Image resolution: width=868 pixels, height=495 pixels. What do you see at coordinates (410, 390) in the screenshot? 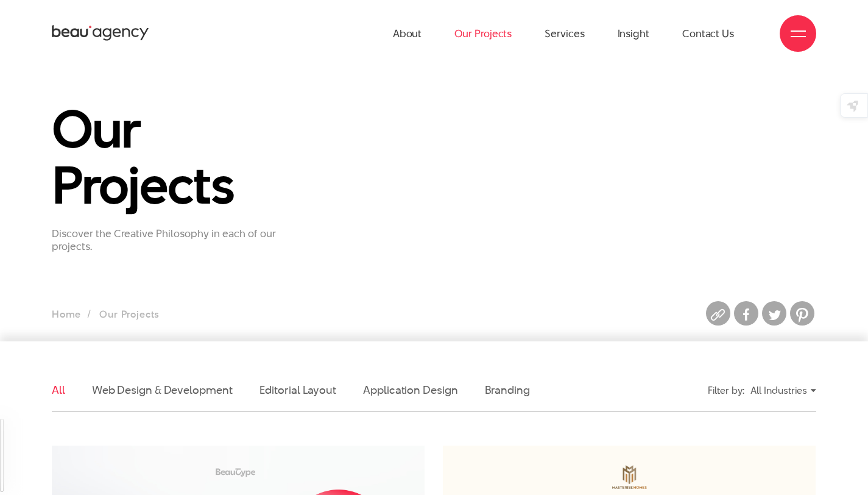
I see `a: Application Design` at bounding box center [410, 390].